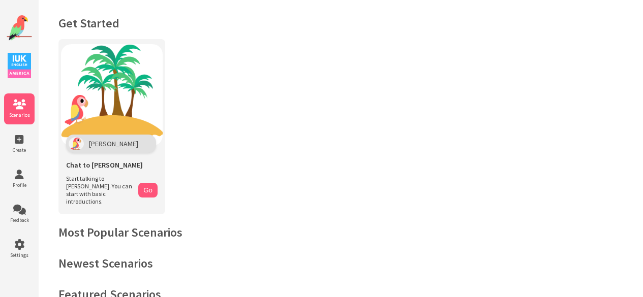 The image size is (643, 297). Describe the element at coordinates (19, 220) in the screenshot. I see `span: Feedback` at that location.